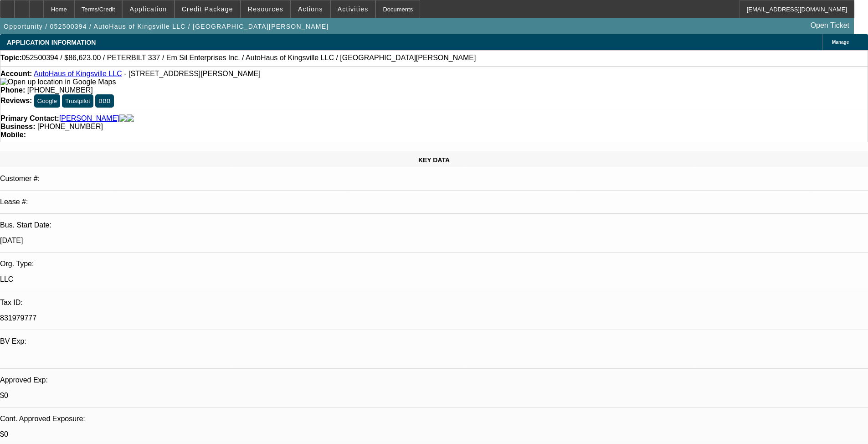 The height and width of the screenshot is (444, 868). What do you see at coordinates (47, 100) in the screenshot?
I see `button: Google` at bounding box center [47, 100].